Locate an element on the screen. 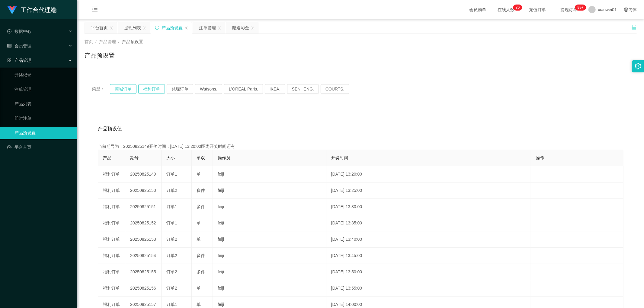 The height and width of the screenshot is (308, 644). td: 20250825152 is located at coordinates (143, 223).